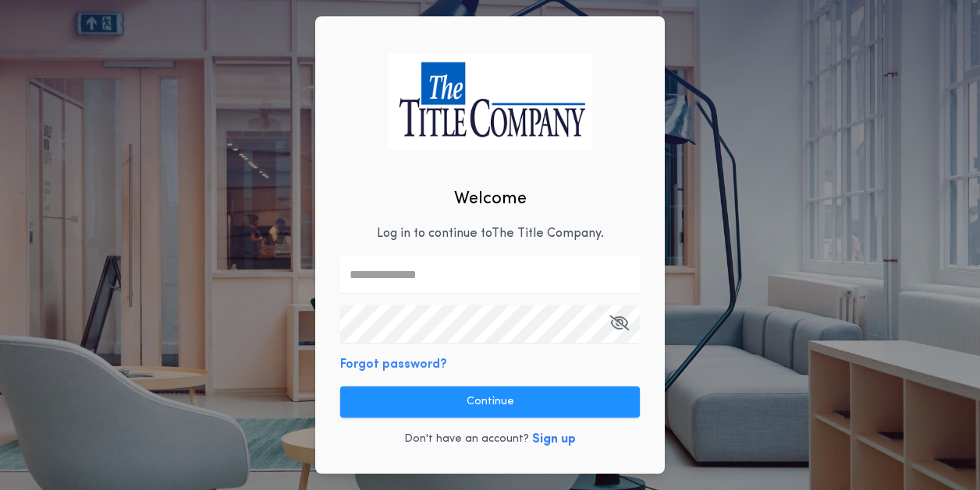  What do you see at coordinates (490, 199) in the screenshot?
I see `h2: Welcome` at bounding box center [490, 199].